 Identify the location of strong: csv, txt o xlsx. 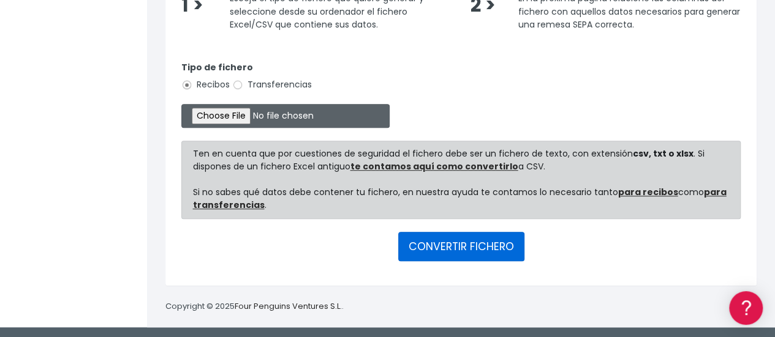
(663, 154).